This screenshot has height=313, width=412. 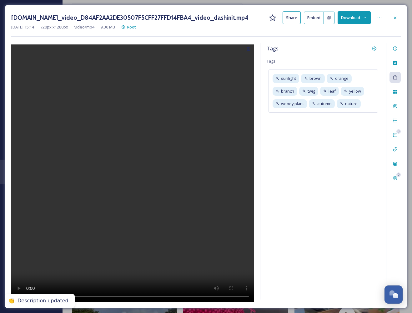 I want to click on button: Open Chat, so click(x=394, y=295).